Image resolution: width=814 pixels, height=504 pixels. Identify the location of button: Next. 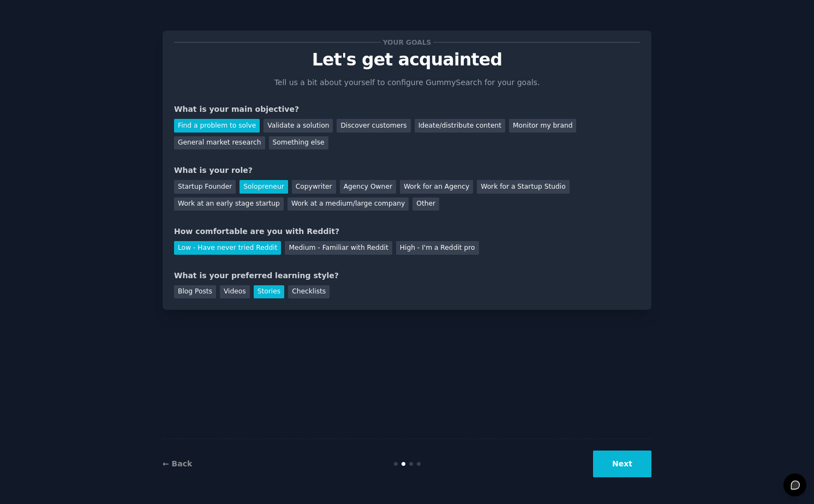
(622, 464).